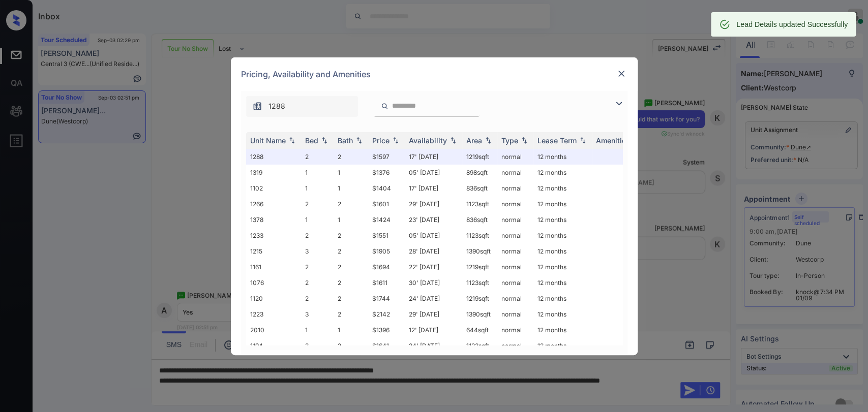  What do you see at coordinates (613, 140) in the screenshot?
I see `div: Amenities` at bounding box center [613, 140].